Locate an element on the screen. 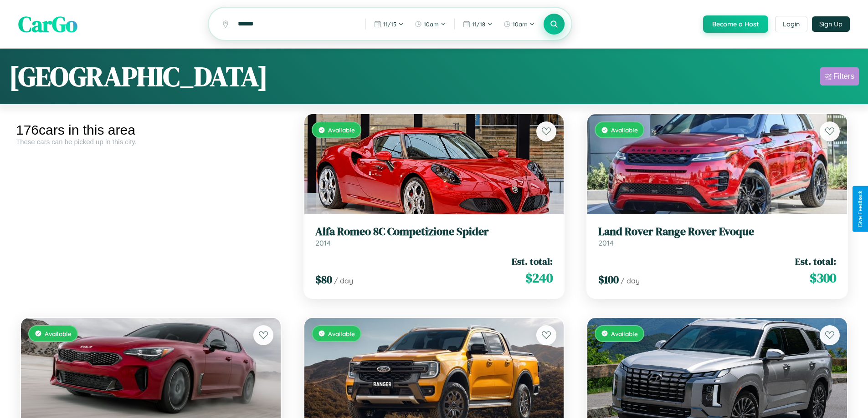 The width and height of the screenshot is (868, 418). span: 11 / 18 is located at coordinates (479, 24).